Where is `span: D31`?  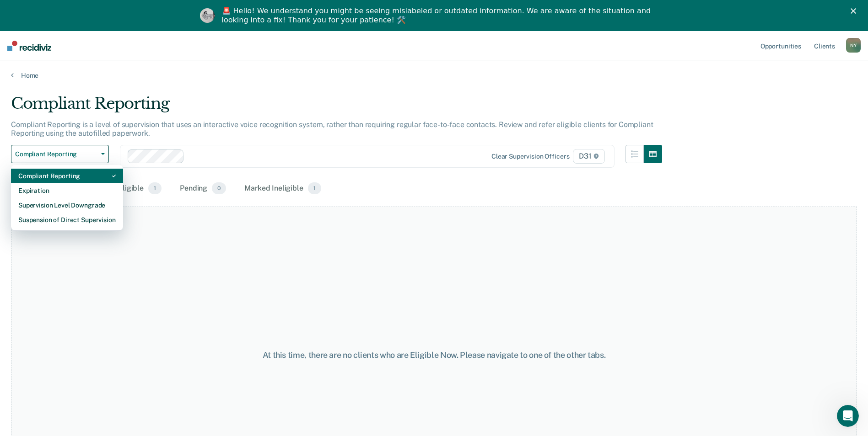
span: D31 is located at coordinates (588, 157).